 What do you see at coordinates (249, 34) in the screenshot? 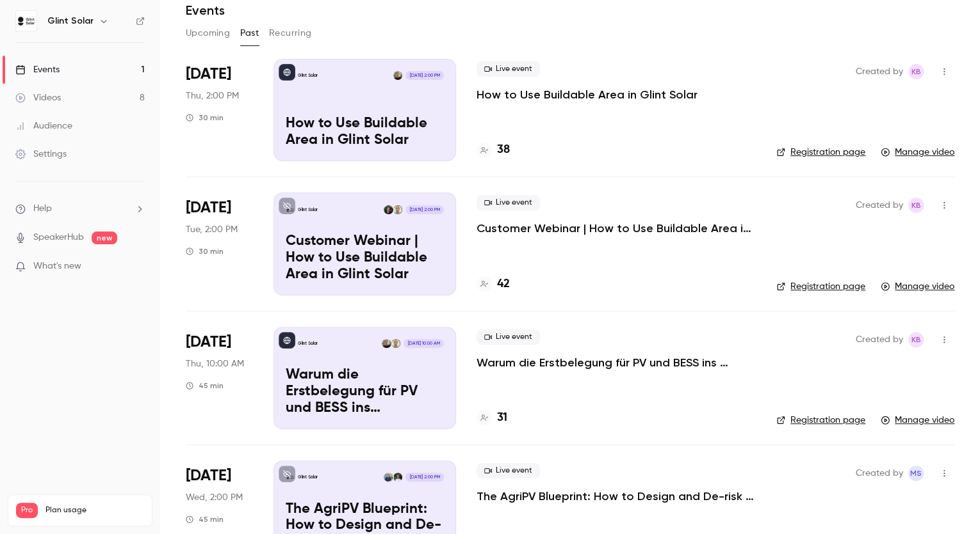
I see `button: Past` at bounding box center [249, 34].